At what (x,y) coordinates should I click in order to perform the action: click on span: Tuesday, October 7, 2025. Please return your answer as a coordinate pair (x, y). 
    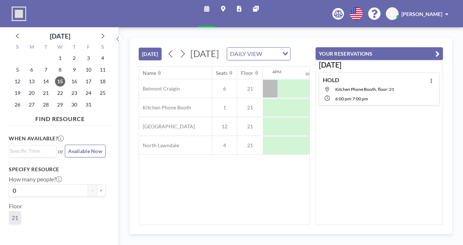
    Looking at the image, I should click on (46, 70).